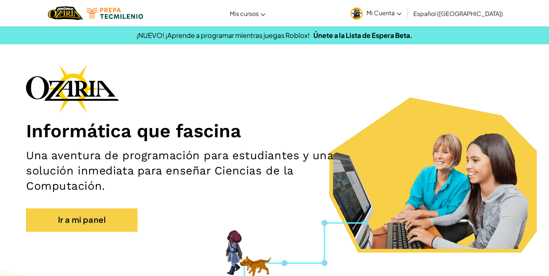 This screenshot has height=276, width=549. I want to click on img: Tecmilenio logo, so click(115, 13).